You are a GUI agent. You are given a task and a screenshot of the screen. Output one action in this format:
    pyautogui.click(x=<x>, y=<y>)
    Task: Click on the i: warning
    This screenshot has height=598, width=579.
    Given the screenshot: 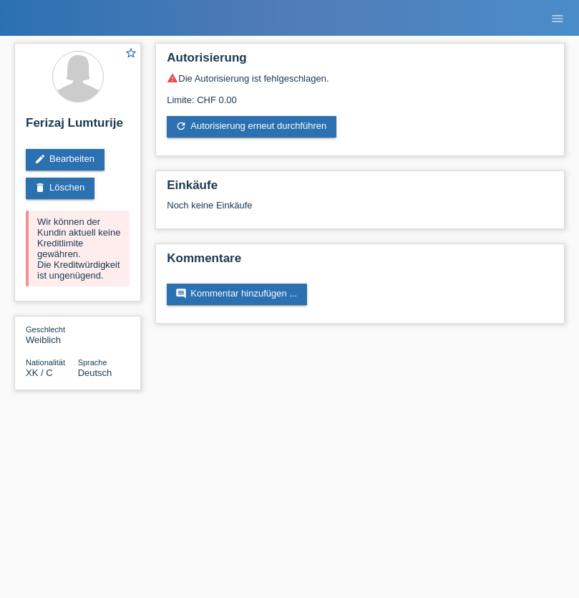 What is the action you would take?
    pyautogui.click(x=173, y=78)
    